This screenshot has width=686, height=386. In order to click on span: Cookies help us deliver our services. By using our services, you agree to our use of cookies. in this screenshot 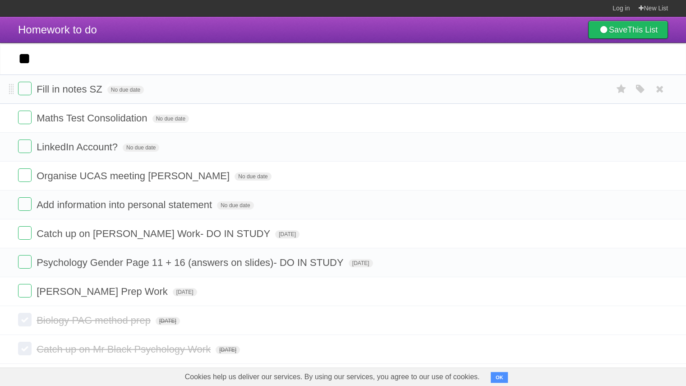, I will do `click(332, 377)`.